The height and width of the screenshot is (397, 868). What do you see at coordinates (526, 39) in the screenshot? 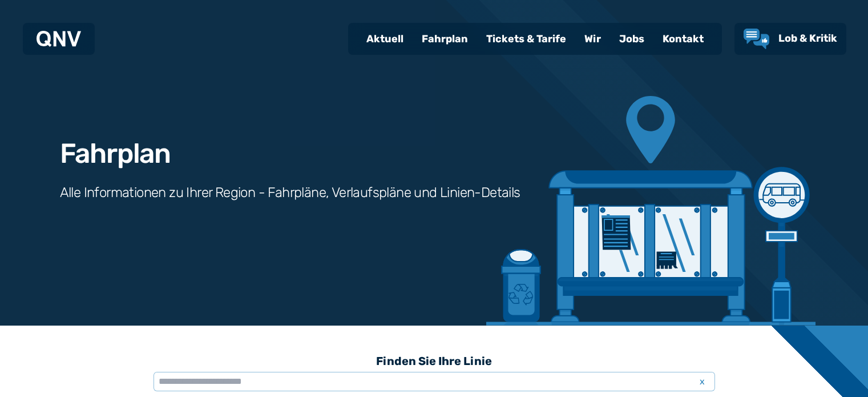
I see `div: Tickets & Tarife` at bounding box center [526, 39].